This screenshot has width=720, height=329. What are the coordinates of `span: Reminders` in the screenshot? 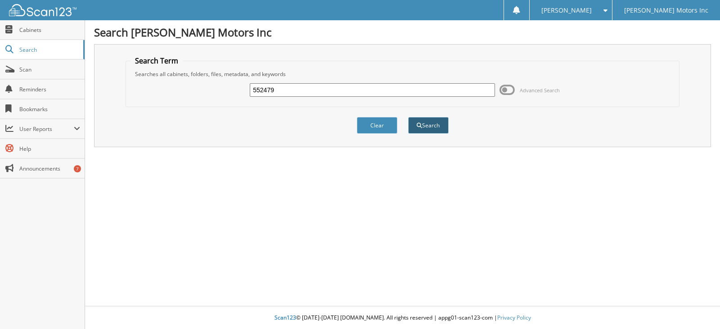 It's located at (50, 89).